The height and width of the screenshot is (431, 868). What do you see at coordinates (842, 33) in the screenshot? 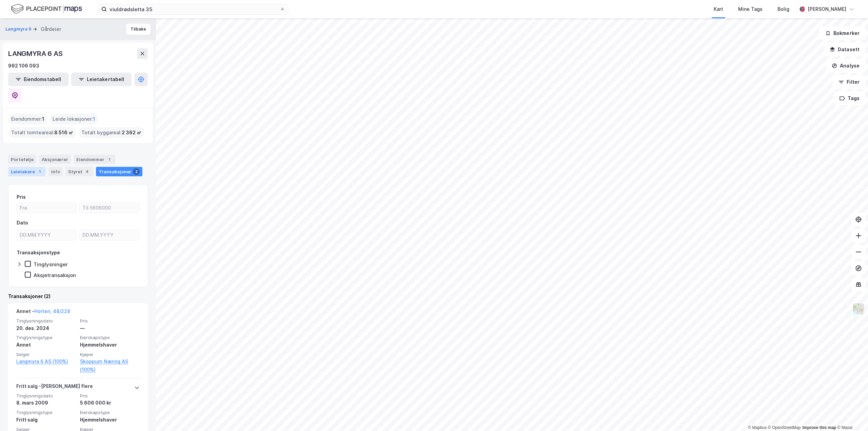
I see `button: Bokmerker` at bounding box center [842, 33].